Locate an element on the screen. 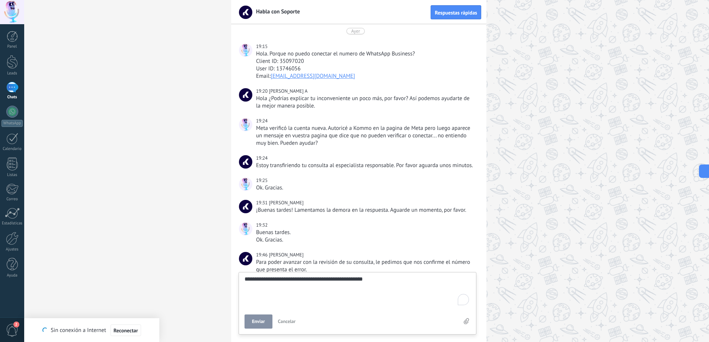 The width and height of the screenshot is (709, 342). button: Enviar is located at coordinates (258, 322).